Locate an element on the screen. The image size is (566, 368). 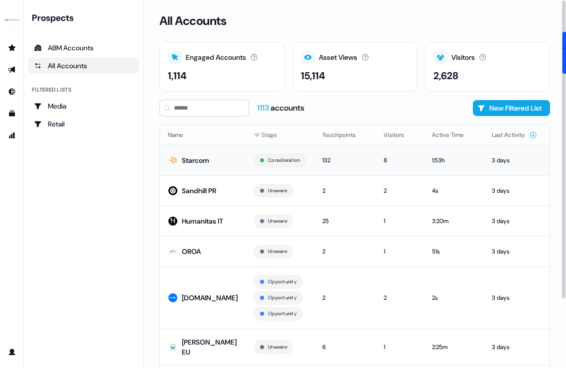
div: Media is located at coordinates (83, 106).